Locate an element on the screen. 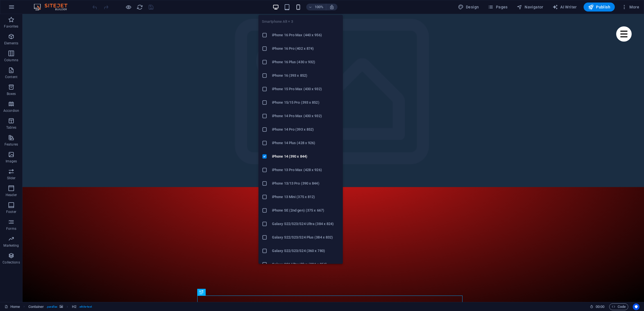 This screenshot has width=644, height=311. h6: Galaxy S22/S23/S24 (360 x 780) is located at coordinates (305, 251).